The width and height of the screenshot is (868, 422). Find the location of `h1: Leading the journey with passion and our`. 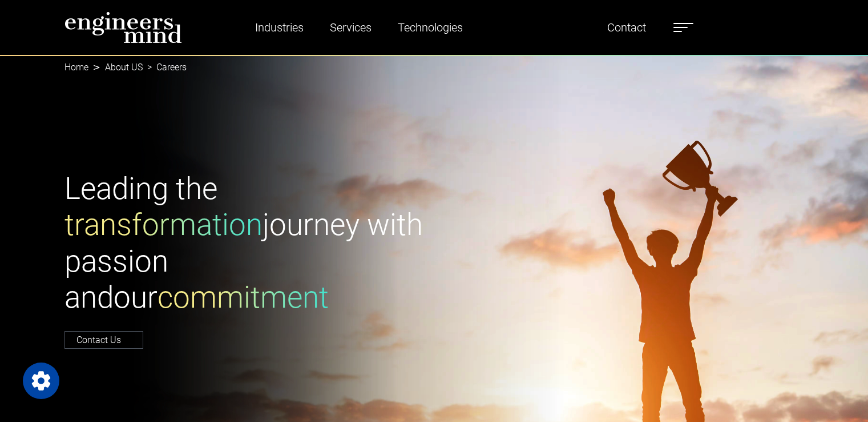

h1: Leading the journey with passion and our is located at coordinates (247, 244).